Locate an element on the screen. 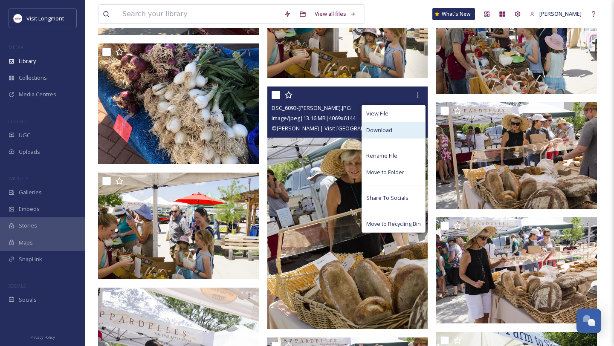 The image size is (614, 346). span: View File is located at coordinates (378, 113).